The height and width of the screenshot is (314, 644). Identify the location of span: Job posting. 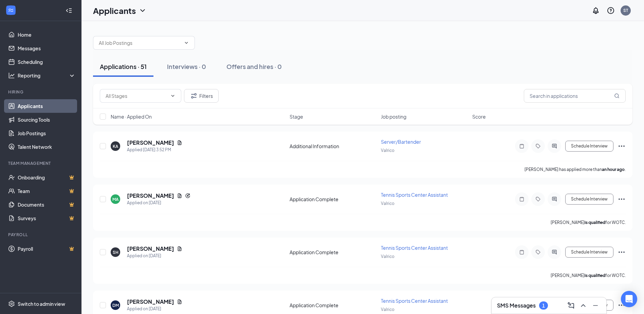
(394, 117).